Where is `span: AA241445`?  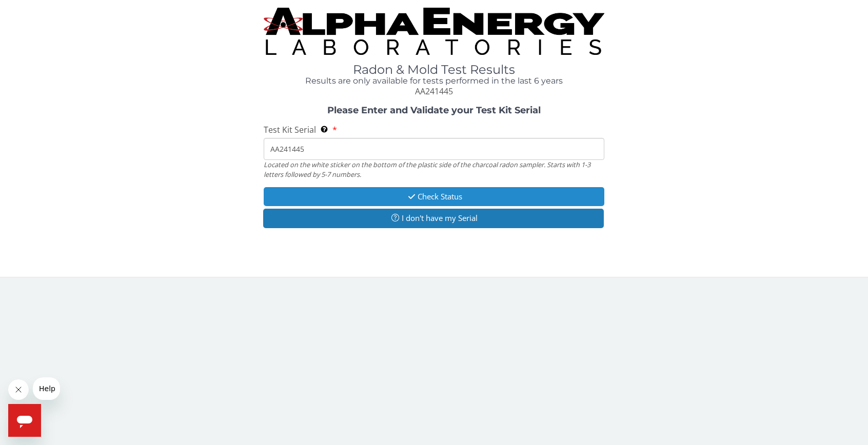
span: AA241445 is located at coordinates (434, 91).